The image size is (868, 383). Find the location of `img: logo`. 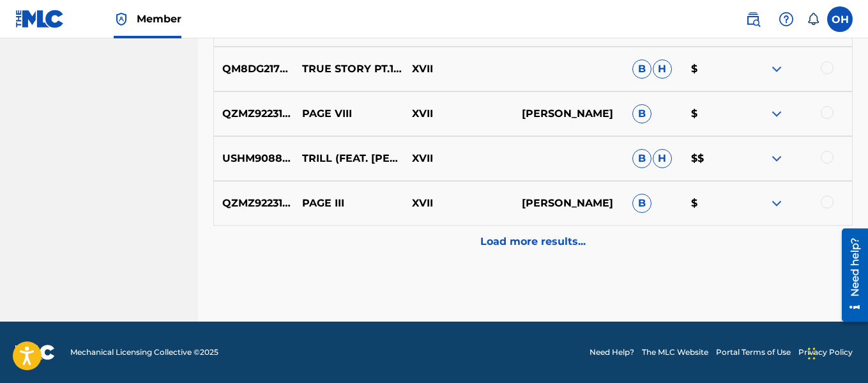

img: logo is located at coordinates (35, 352).